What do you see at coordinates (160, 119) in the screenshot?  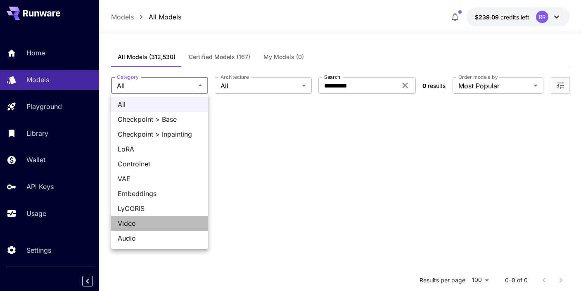 I see `span: Checkpoint > Base` at bounding box center [160, 119].